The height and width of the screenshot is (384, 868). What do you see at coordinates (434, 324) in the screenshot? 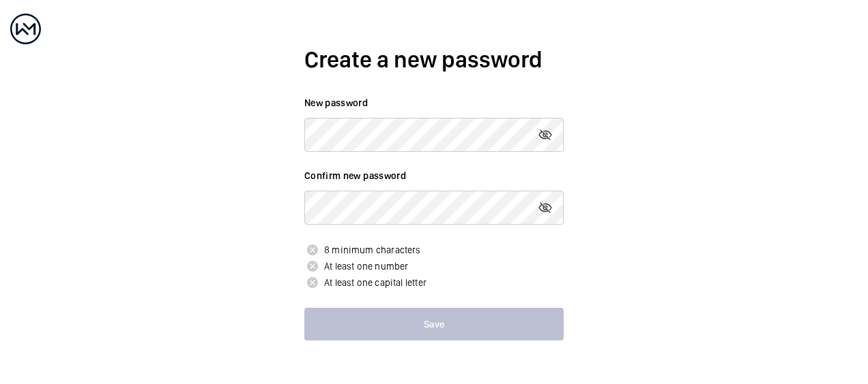
I see `button: Save` at bounding box center [434, 324].